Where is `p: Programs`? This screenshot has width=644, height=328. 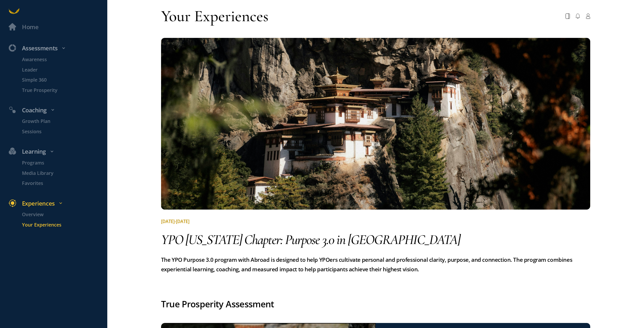 p: Programs is located at coordinates (64, 163).